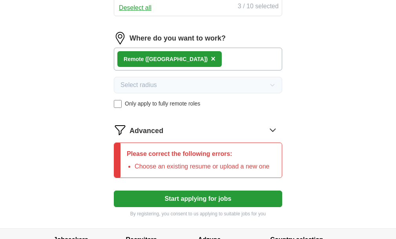 This screenshot has height=239, width=396. I want to click on img: filter, so click(120, 130).